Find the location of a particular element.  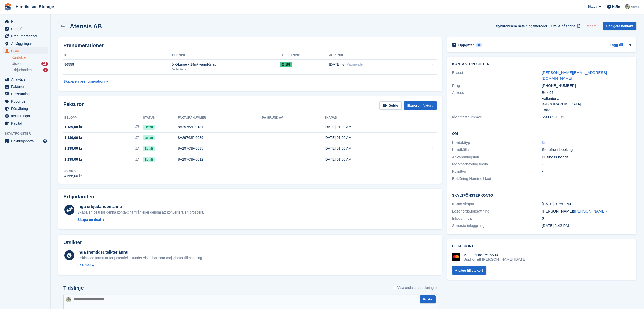

div: Inga framtidsutsikter ännu is located at coordinates (140, 252).